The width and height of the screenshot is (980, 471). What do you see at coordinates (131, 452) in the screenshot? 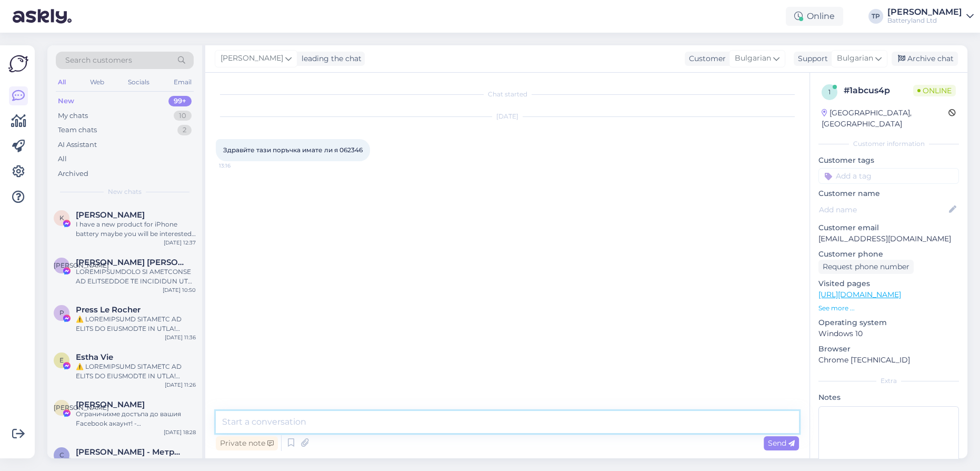
I see `span: Севинч Фучиджиева - Метрика ЕООД` at bounding box center [131, 452].